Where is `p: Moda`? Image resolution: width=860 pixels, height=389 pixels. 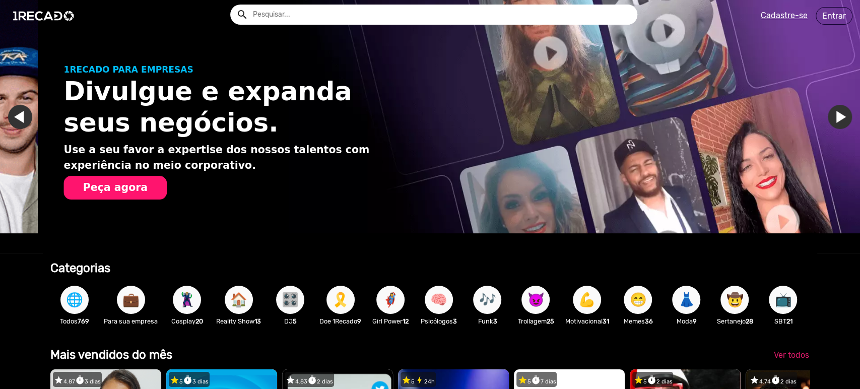 p: Moda is located at coordinates (686, 321).